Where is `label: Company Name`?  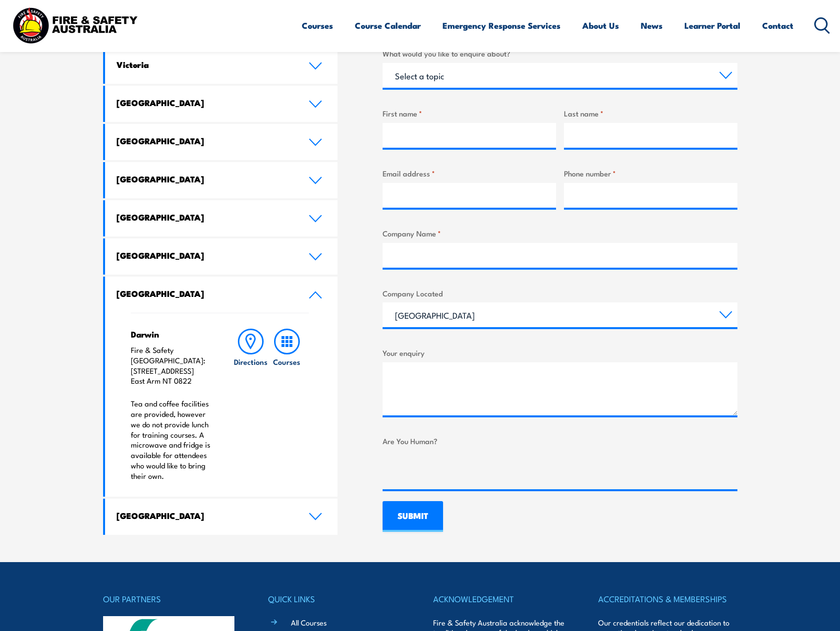 label: Company Name is located at coordinates (559, 233).